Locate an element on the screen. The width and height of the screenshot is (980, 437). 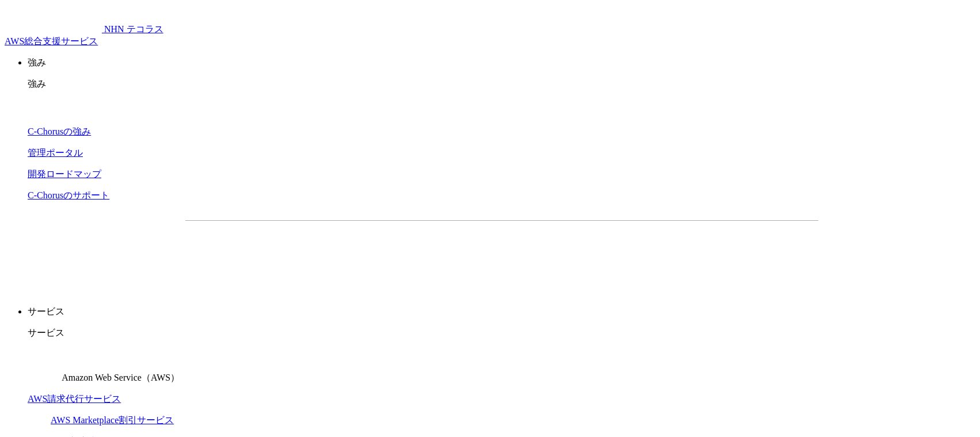
img: AWS総合支援サービス C-Chorus is located at coordinates (53, 18).